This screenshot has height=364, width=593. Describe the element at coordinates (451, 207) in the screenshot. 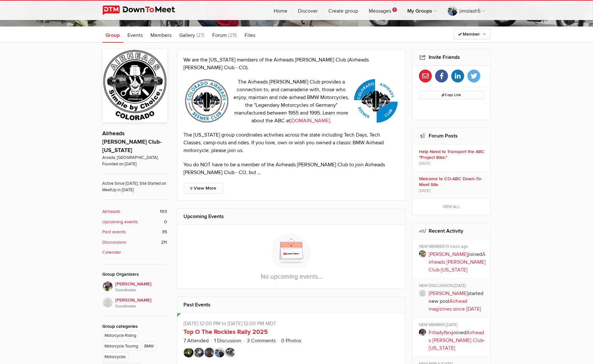

I see `a: View all` at that location.